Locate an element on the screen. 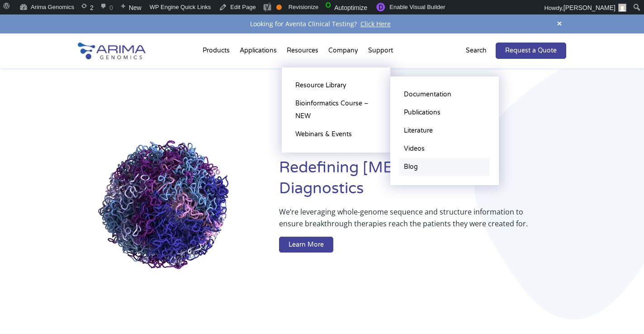 This screenshot has width=644, height=334. div: OK is located at coordinates (279, 7).